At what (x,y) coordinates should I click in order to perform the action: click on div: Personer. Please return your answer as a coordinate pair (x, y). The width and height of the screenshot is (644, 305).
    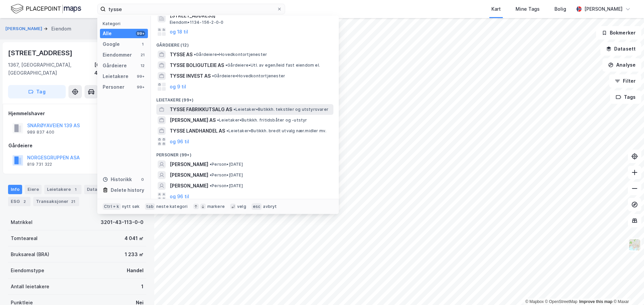
    Looking at the image, I should click on (113, 87).